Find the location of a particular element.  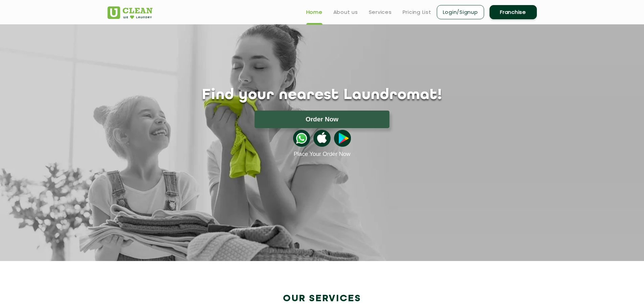

img: UClean Laundry and Dry Cleaning is located at coordinates (130, 13).